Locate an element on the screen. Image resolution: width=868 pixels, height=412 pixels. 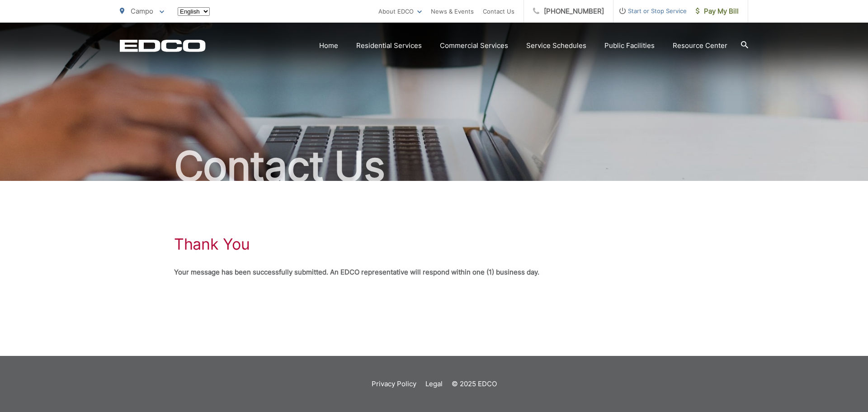
a: Service Schedules is located at coordinates (556, 45).